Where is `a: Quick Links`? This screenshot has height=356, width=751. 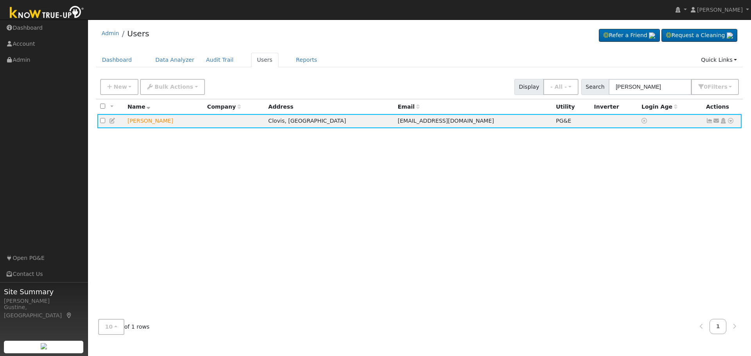 a: Quick Links is located at coordinates (719, 60).